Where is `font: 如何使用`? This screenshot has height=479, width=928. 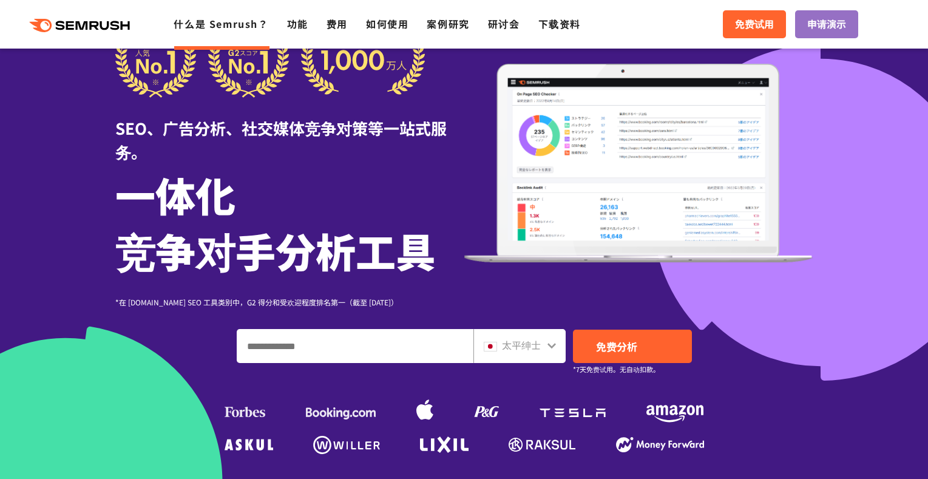 font: 如何使用 is located at coordinates (387, 24).